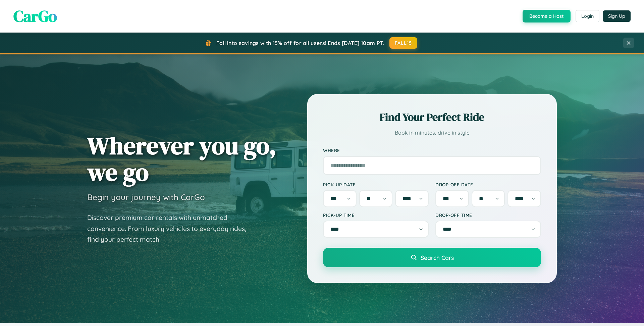  I want to click on h2: Find Your Perfect Ride, so click(432, 117).